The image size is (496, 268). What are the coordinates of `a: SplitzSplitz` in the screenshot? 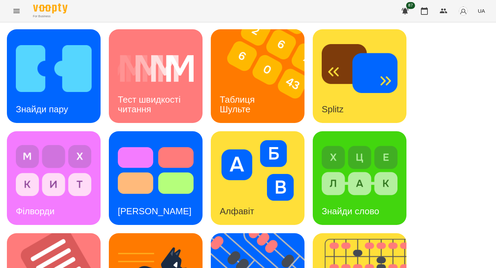 It's located at (360, 76).